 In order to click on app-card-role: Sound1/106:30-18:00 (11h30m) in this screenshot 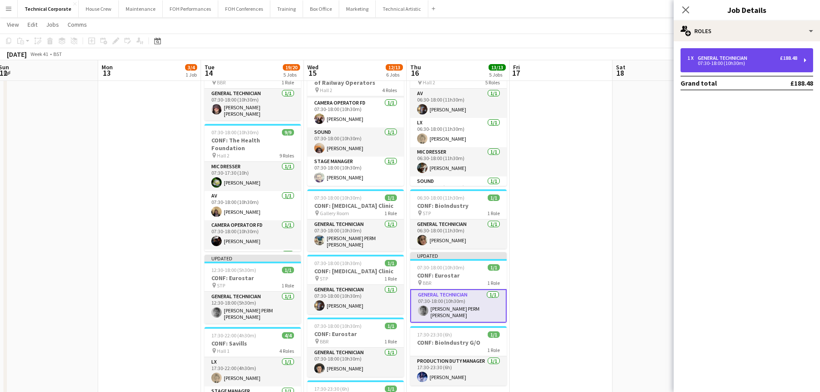, I will do `click(459, 192)`.